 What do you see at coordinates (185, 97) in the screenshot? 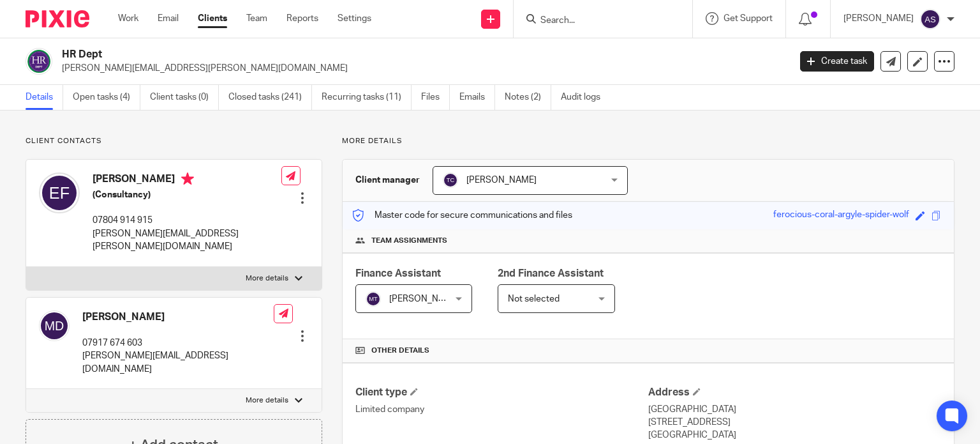
I see `a: Client tasks (0)` at bounding box center [185, 97].